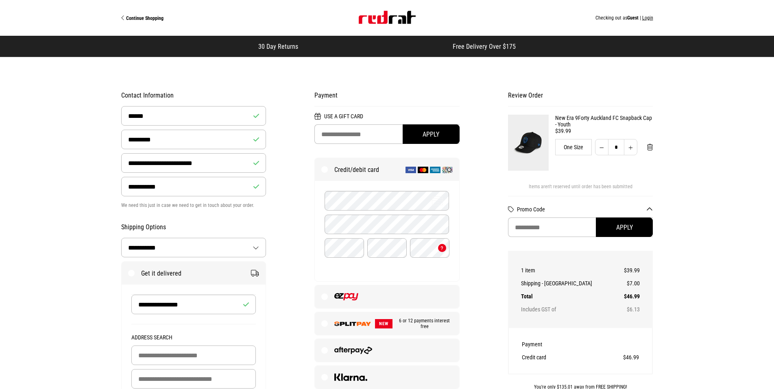  I want to click on button: Remove from cart, so click(650, 147).